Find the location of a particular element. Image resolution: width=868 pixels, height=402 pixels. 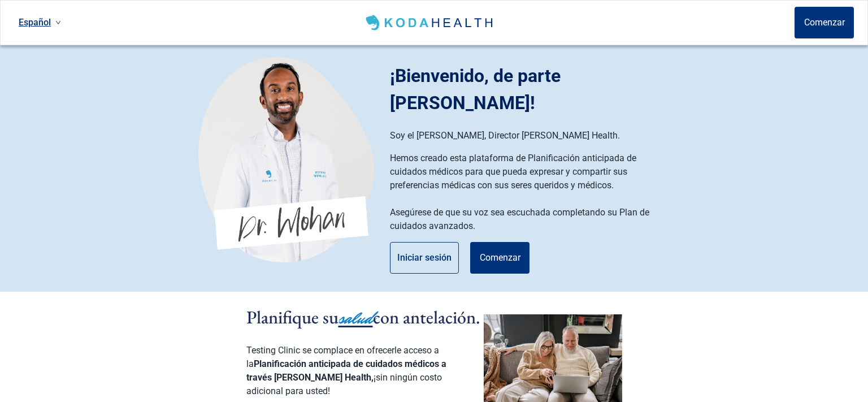

span: con antelación. is located at coordinates (427, 317).